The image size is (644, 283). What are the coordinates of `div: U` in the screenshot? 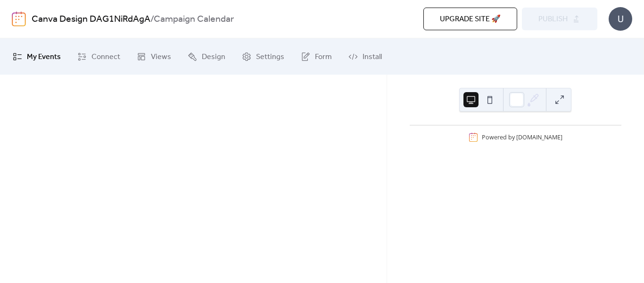 It's located at (620, 19).